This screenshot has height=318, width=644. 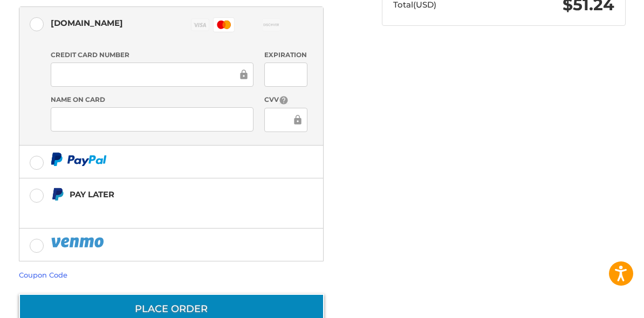 What do you see at coordinates (286, 100) in the screenshot?
I see `label: CVV` at bounding box center [286, 100].